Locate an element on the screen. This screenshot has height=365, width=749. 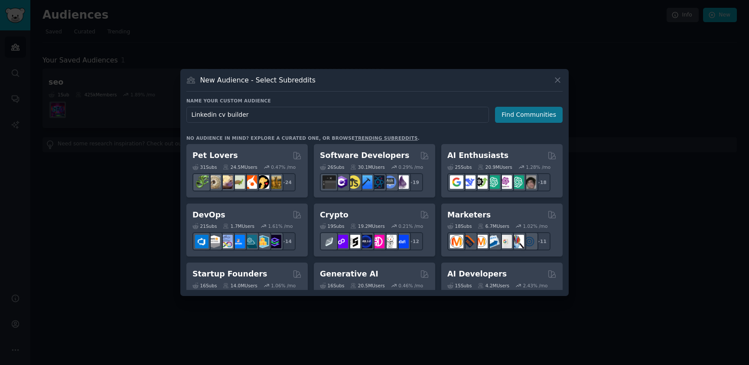
img: aws_cdk is located at coordinates (262, 241).